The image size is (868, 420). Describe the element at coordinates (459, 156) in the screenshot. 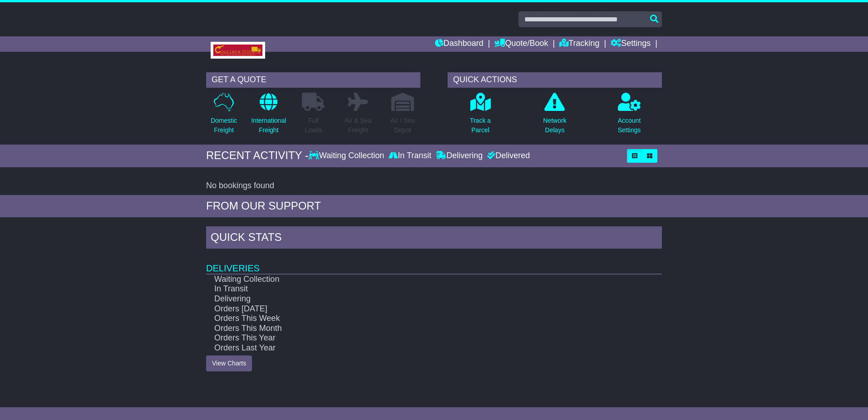

I see `div: Delivering` at that location.